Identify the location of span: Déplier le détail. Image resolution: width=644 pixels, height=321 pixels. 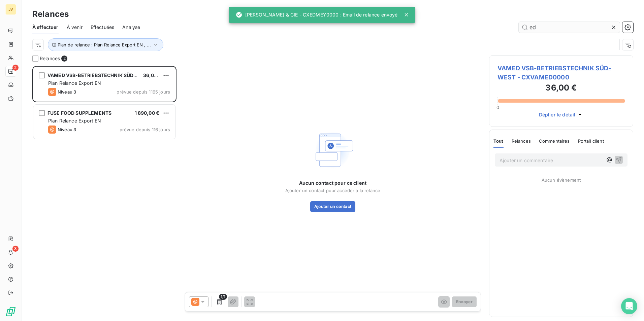
(557, 114).